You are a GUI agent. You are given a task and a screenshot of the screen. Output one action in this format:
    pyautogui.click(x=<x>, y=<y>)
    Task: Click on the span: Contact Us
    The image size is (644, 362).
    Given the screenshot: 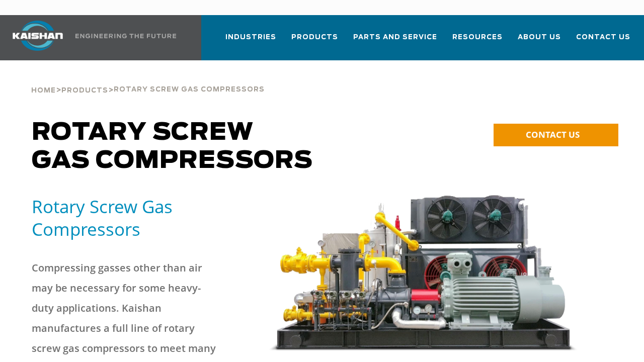 What is the action you would take?
    pyautogui.click(x=603, y=37)
    